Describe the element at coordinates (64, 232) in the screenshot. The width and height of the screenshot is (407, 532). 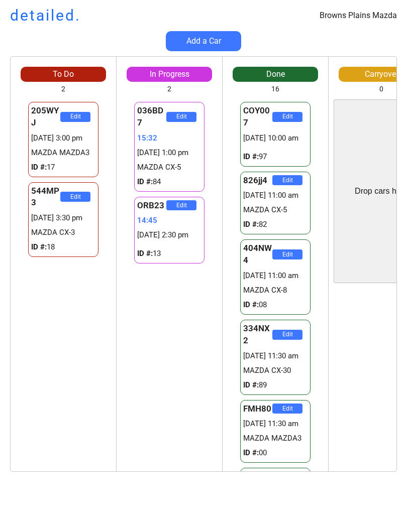
I see `div: MAZDA CX-3` at that location.